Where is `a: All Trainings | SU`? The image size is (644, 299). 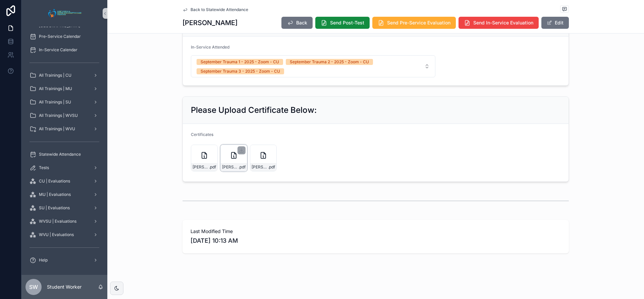 a: All Trainings | SU is located at coordinates (64, 102).